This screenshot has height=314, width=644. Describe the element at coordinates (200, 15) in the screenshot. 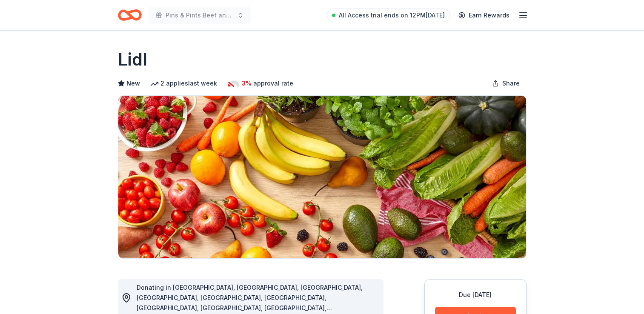

I see `span: Pins & Pints Beef and Beer` at that location.